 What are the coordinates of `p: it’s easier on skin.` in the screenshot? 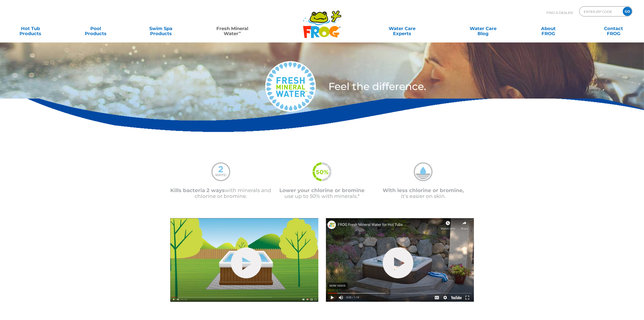 It's located at (423, 193).